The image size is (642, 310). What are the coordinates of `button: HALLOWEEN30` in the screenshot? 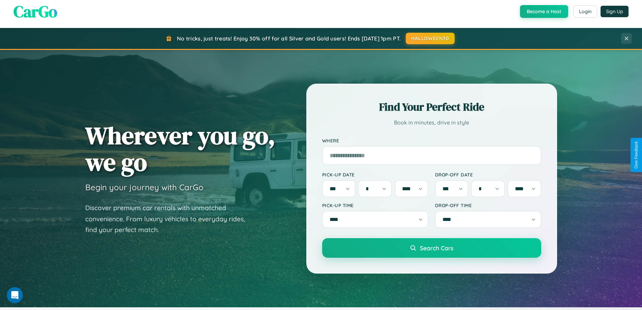 It's located at (430, 38).